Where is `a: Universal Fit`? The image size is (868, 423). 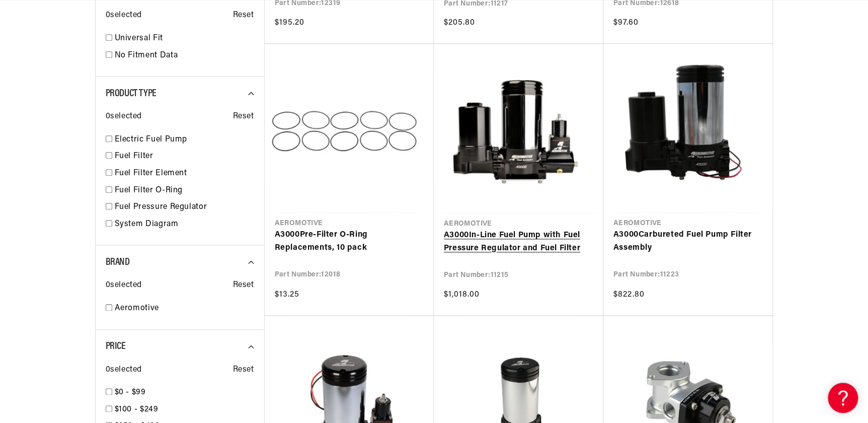
a: Universal Fit is located at coordinates (184, 39).